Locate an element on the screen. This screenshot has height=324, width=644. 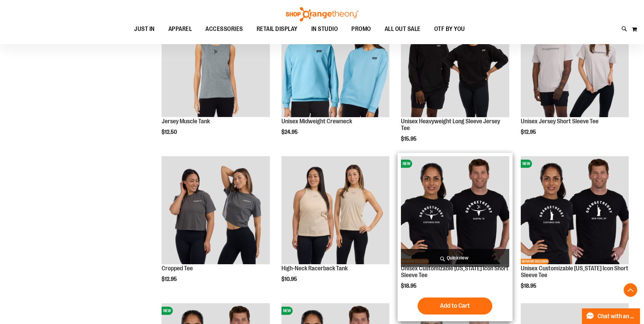
img: OTF Unisex Jersey SS Tee Grey is located at coordinates (575, 63).